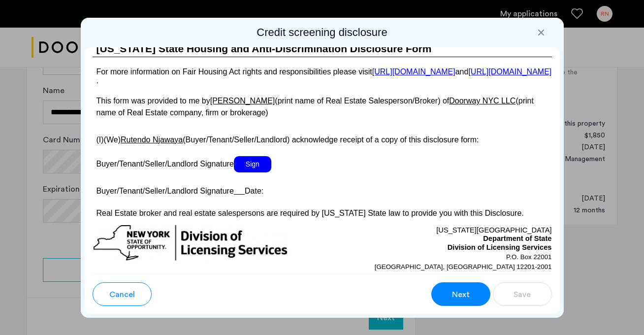  I want to click on span: Save, so click(522, 294).